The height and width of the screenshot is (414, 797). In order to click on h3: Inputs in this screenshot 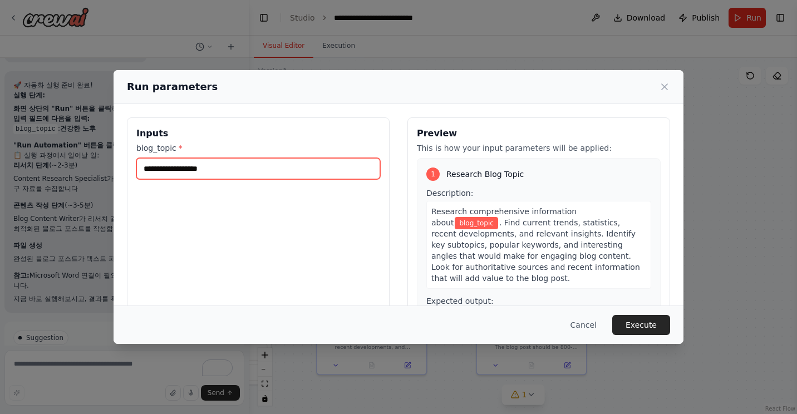, I will do `click(258, 134)`.